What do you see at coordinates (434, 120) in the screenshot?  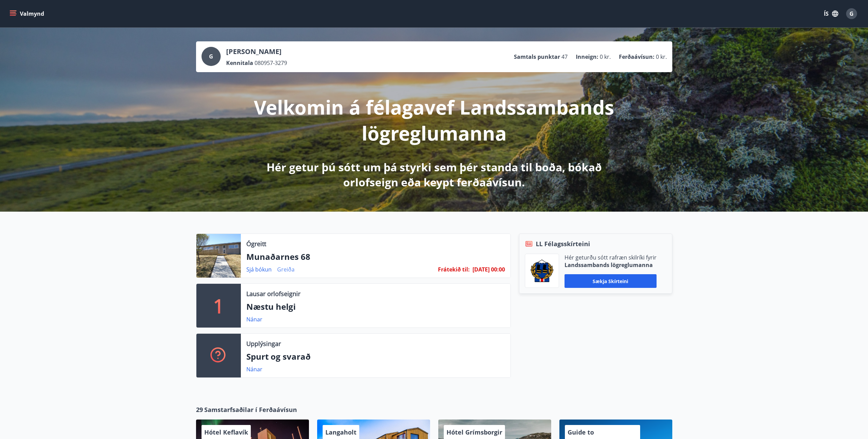 I see `p: Velkomin á félagavef Landssambands lögreglumanna` at bounding box center [434, 120].